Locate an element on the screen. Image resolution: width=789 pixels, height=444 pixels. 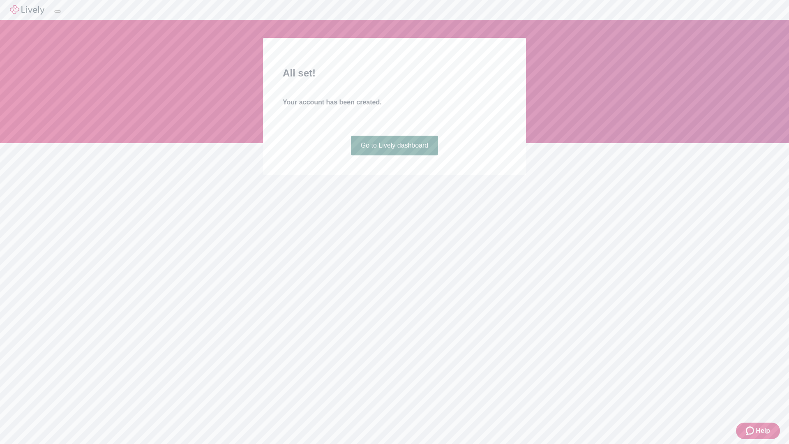
span: Help is located at coordinates (763, 431).